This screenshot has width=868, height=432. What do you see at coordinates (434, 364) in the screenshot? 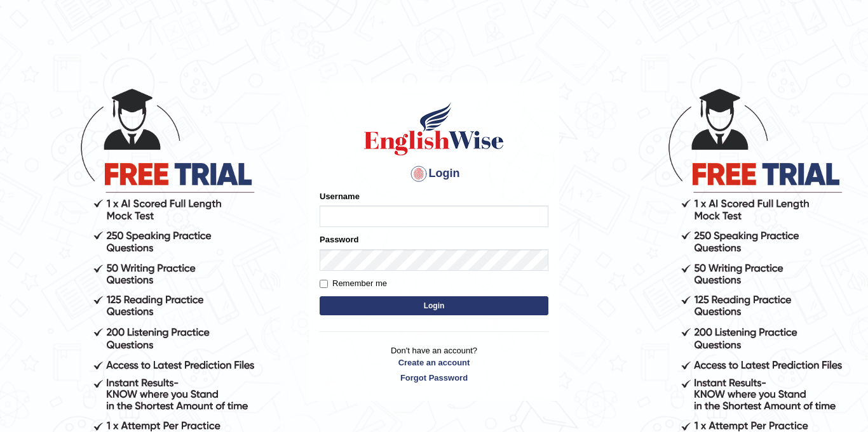
I see `p: Don't have an account?` at bounding box center [434, 364].